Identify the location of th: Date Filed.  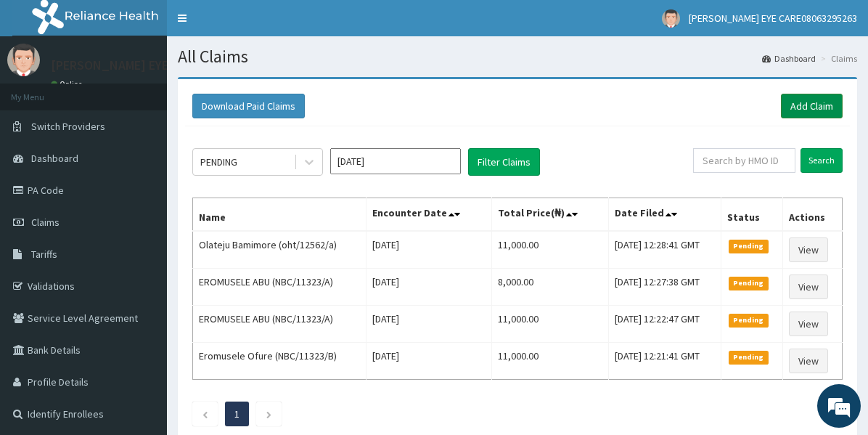
(665, 215).